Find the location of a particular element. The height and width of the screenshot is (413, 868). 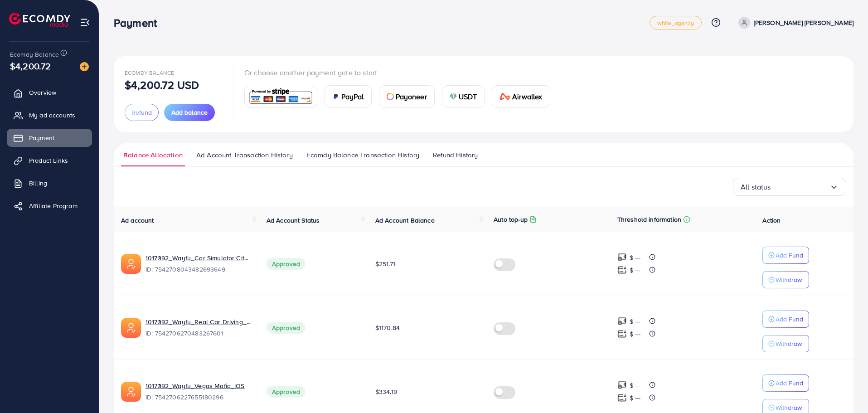

div: Search for option is located at coordinates (789, 187).